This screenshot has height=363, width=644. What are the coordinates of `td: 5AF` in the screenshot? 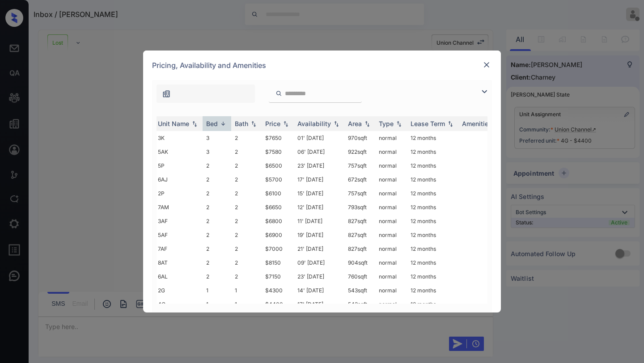 It's located at (179, 235).